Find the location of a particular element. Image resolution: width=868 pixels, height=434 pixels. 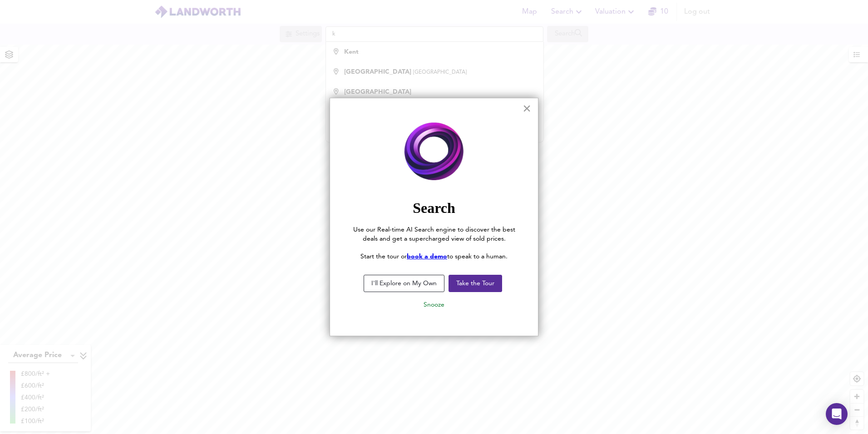

div: Open Intercom Messenger is located at coordinates (837, 414).